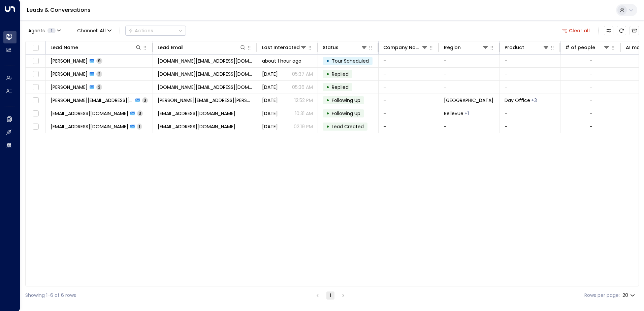 This screenshot has height=311, width=644. I want to click on button: page 1, so click(330, 296).